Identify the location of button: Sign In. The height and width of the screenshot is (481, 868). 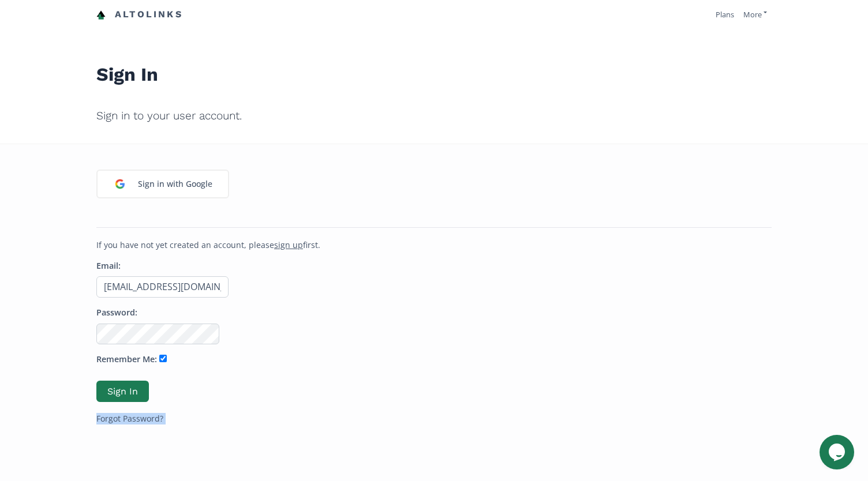
(122, 391).